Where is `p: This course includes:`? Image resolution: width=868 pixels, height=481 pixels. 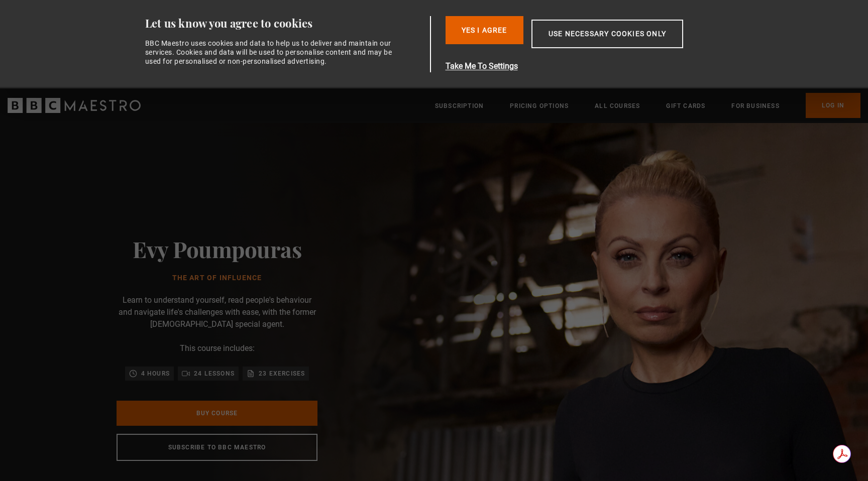 p: This course includes: is located at coordinates (217, 349).